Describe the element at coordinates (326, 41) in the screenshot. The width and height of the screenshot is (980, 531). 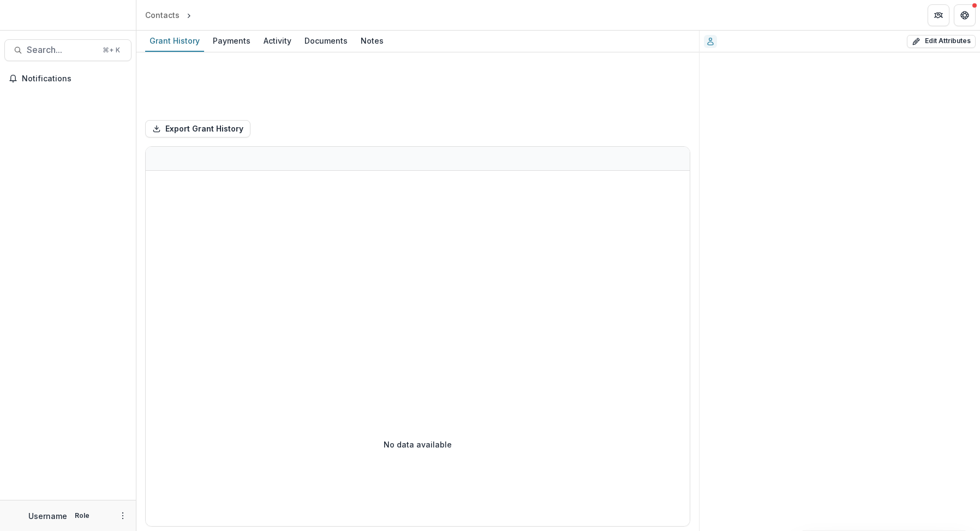
I see `div: Documents` at that location.